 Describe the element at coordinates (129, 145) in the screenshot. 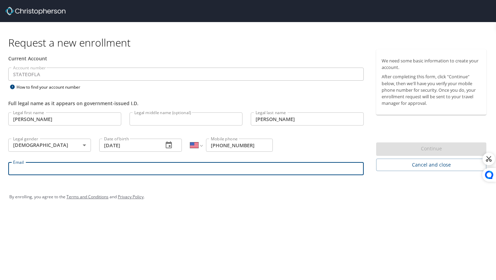

I see `input: MM/DD/YYYY` at that location.